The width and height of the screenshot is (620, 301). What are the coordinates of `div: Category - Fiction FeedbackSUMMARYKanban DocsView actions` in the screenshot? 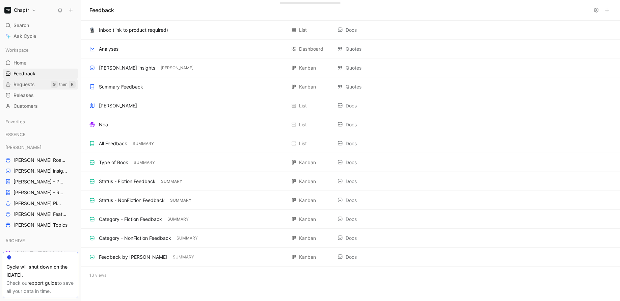 It's located at (351, 219).